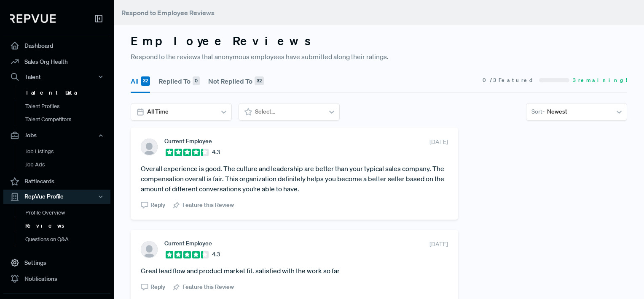 This screenshot has width=644, height=299. Describe the element at coordinates (68, 152) in the screenshot. I see `a: Job Listings` at that location.